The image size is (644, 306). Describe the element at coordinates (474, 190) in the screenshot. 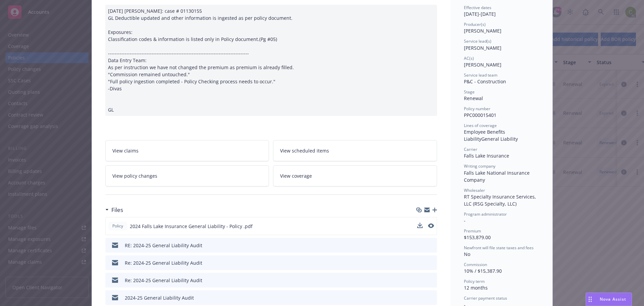

I see `span: Wholesaler` at that location.